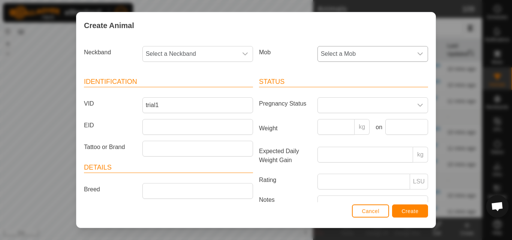 The image size is (512, 240). I want to click on button: Create, so click(410, 211).